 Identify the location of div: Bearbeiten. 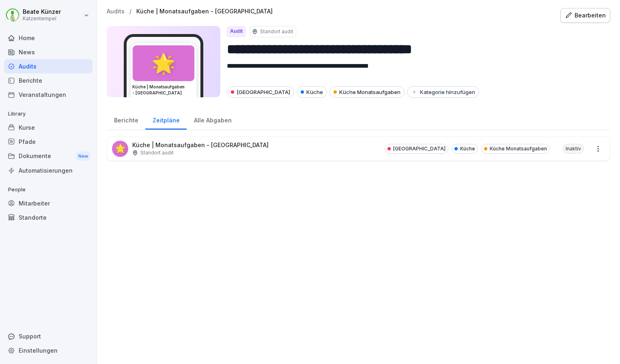
(585, 15).